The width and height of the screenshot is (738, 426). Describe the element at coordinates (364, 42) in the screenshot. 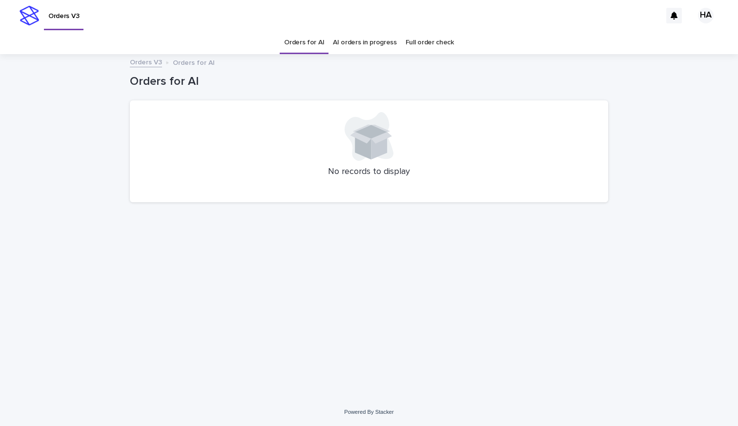

I see `a: AI orders in progress` at that location.